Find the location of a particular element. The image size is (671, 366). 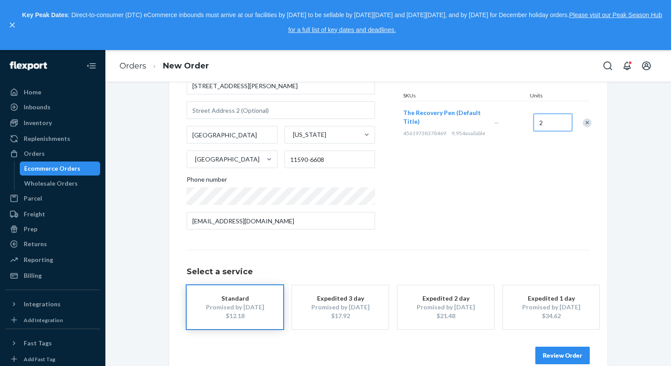

button: Integrations is located at coordinates (53, 304).